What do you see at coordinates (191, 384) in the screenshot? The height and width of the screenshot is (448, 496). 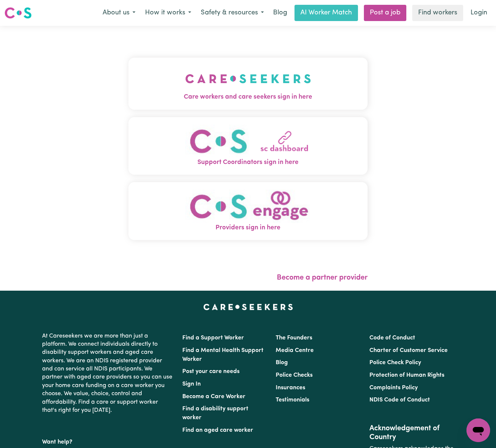 I see `a: Sign In` at bounding box center [191, 384].